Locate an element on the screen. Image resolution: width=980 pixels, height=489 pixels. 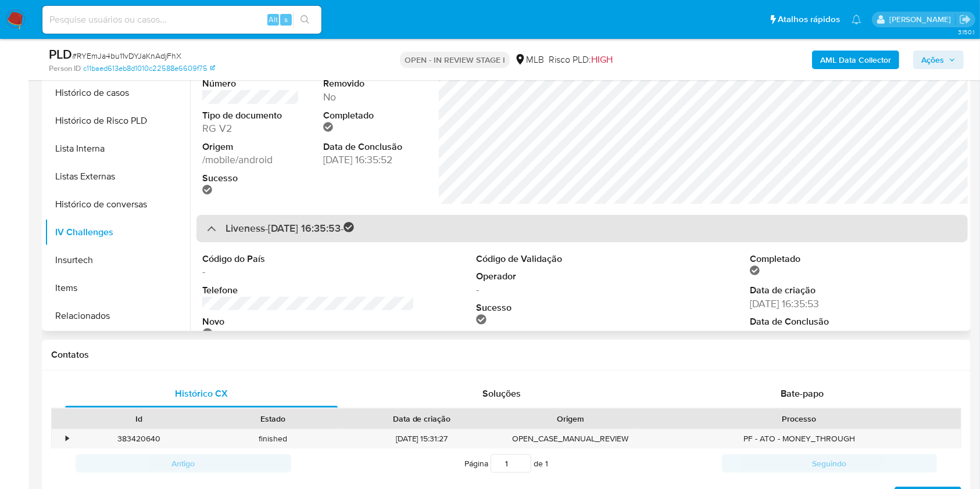
a: Sair is located at coordinates (964, 19).